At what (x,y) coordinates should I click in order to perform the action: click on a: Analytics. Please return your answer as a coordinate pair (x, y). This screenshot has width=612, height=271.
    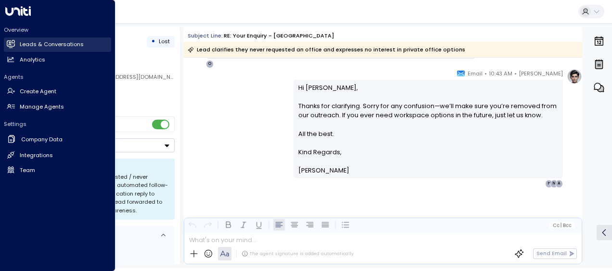
    Looking at the image, I should click on (57, 60).